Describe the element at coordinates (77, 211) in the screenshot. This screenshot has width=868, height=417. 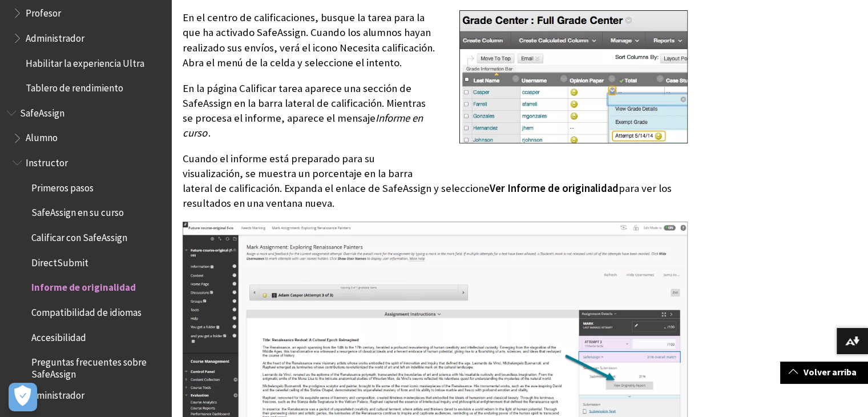
I see `span: SafeAssign en su curso` at that location.